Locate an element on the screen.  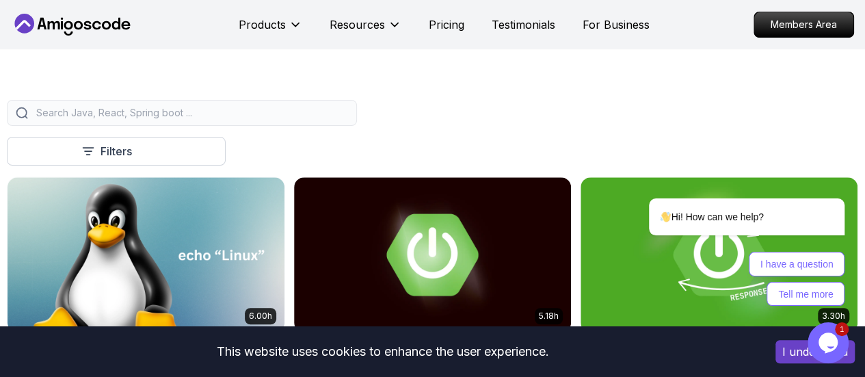
div: 👋Hi! How can we help?I have a questionTell me more is located at coordinates (124, 161).